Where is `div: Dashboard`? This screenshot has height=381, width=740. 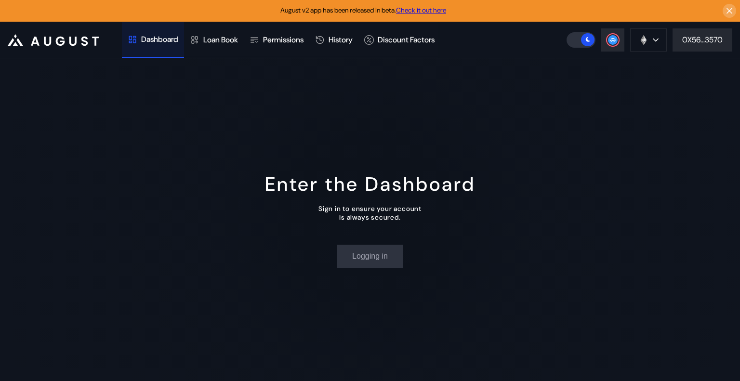 div: Dashboard is located at coordinates (160, 39).